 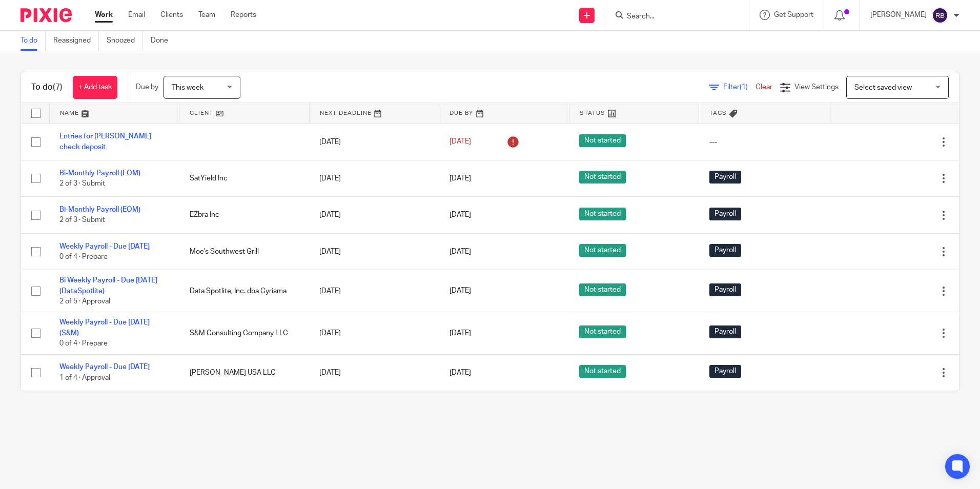 What do you see at coordinates (244, 178) in the screenshot?
I see `td: SatYield Inc` at bounding box center [244, 178].